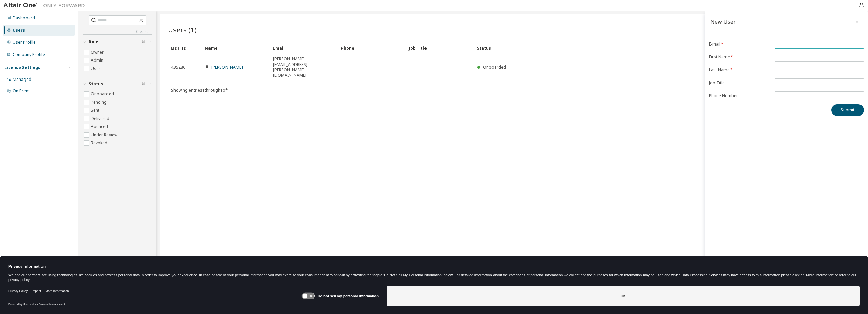  I want to click on span: Role, so click(94, 42).